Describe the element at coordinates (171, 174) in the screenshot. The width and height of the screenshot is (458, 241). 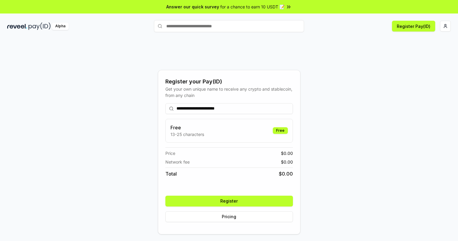
I see `span: Total` at that location.